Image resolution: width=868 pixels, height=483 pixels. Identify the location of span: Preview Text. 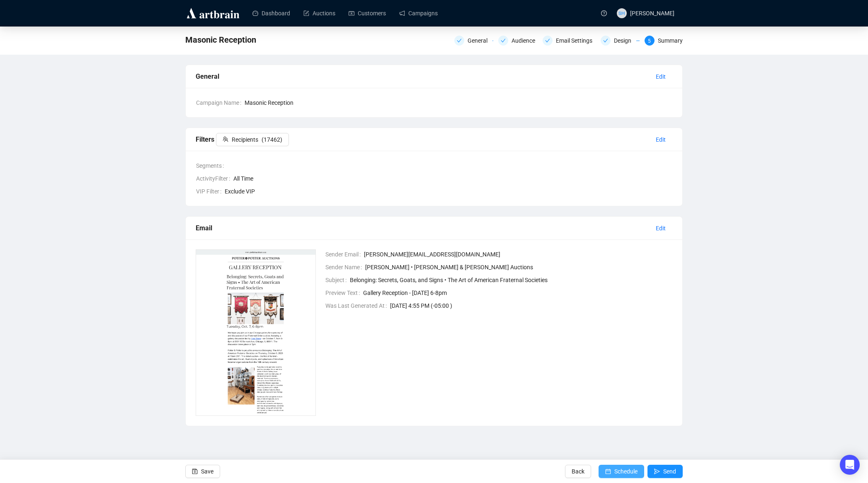
(344, 293).